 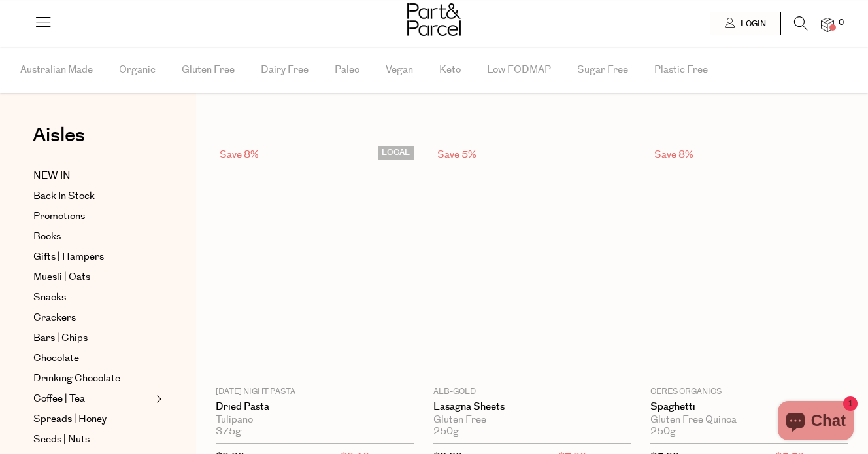 I want to click on span: Gluten Free, so click(x=208, y=70).